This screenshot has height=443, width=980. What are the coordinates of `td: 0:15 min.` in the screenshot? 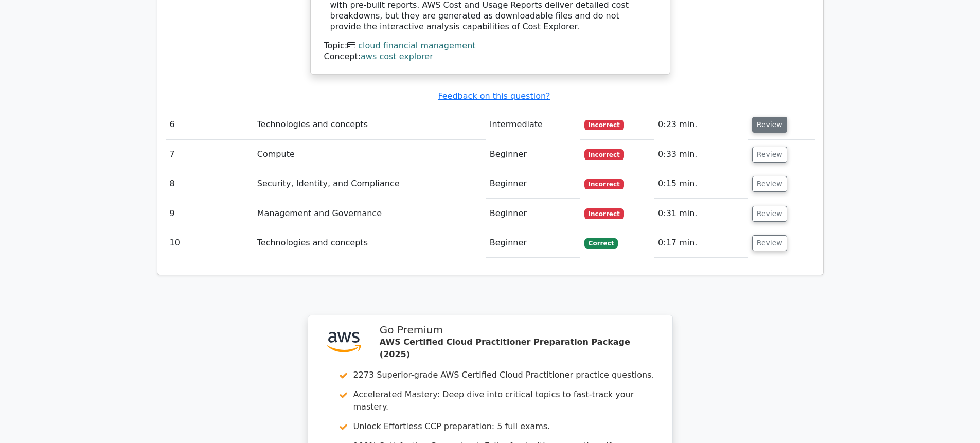 It's located at (700, 184).